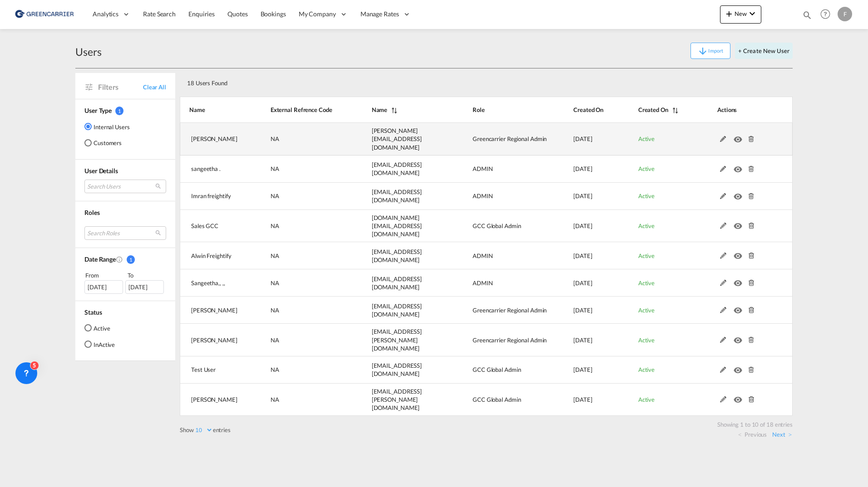 The width and height of the screenshot is (868, 487). I want to click on div: Showing 1 to 10 of 18 entries, so click(488, 422).